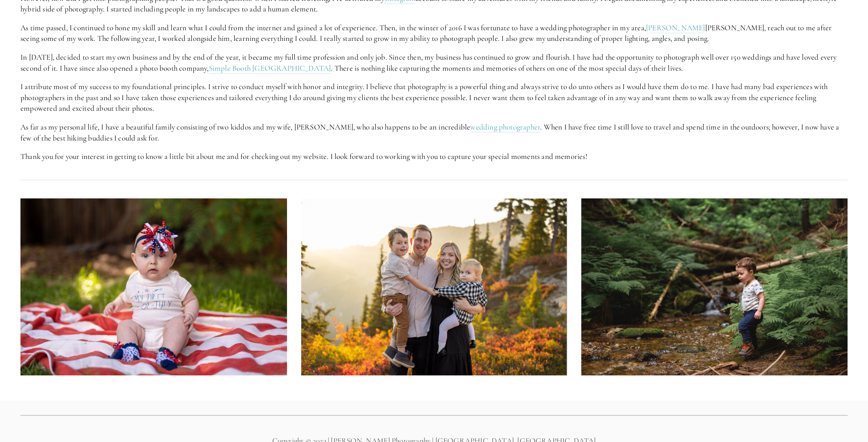 This screenshot has height=442, width=868. I want to click on p: Thank you for your interest in getting to know a little bit about me and for checking out my webs..., so click(434, 157).